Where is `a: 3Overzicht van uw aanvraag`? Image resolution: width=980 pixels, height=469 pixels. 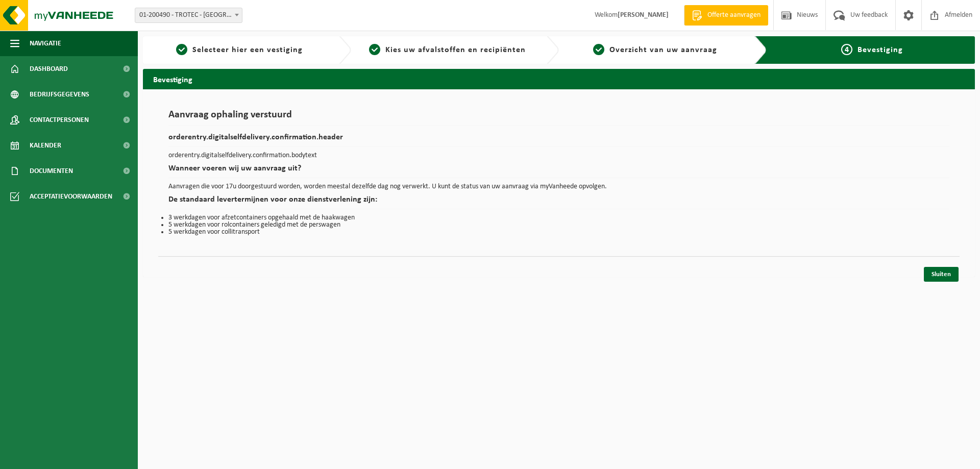
a: 3Overzicht van uw aanvraag is located at coordinates (656, 50).